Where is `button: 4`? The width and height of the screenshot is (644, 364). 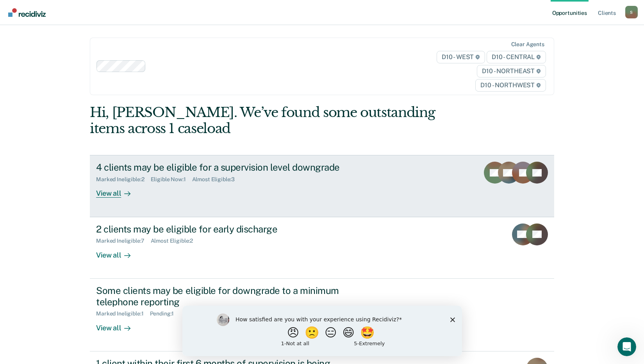
button: 4 is located at coordinates (167, 27).